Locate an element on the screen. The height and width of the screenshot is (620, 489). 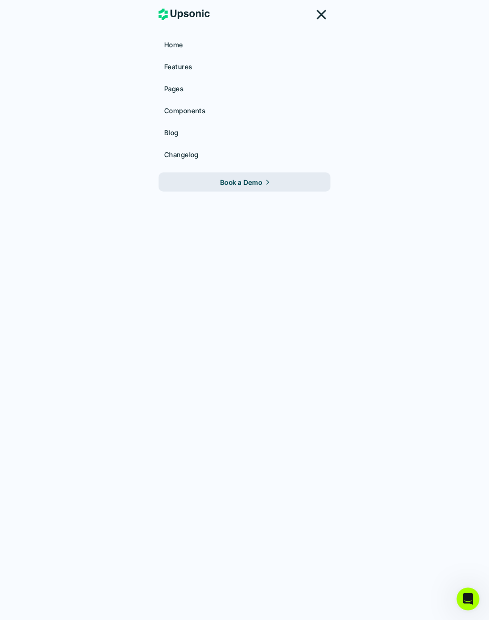
a: Changelog is located at coordinates (245, 154).